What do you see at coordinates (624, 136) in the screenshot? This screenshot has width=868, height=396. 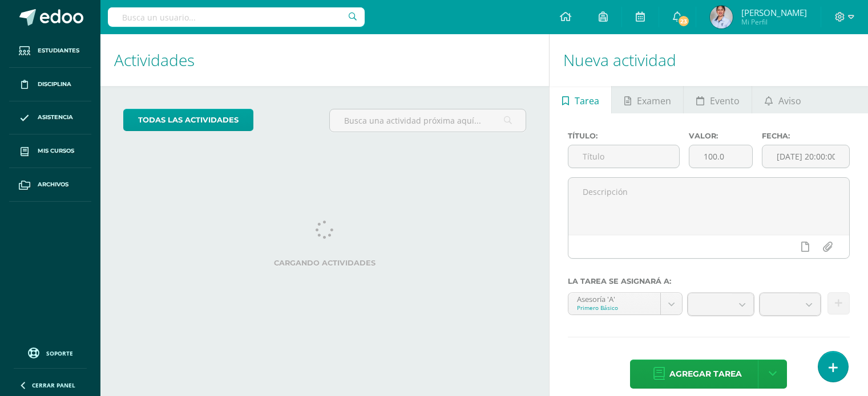 I see `label: Título:` at bounding box center [624, 136].